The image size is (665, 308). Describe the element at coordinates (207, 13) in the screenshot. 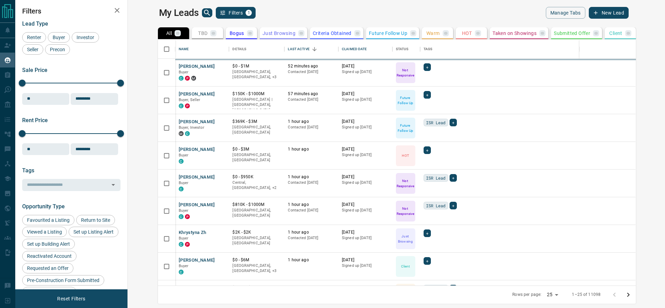

I see `button: search button` at that location.